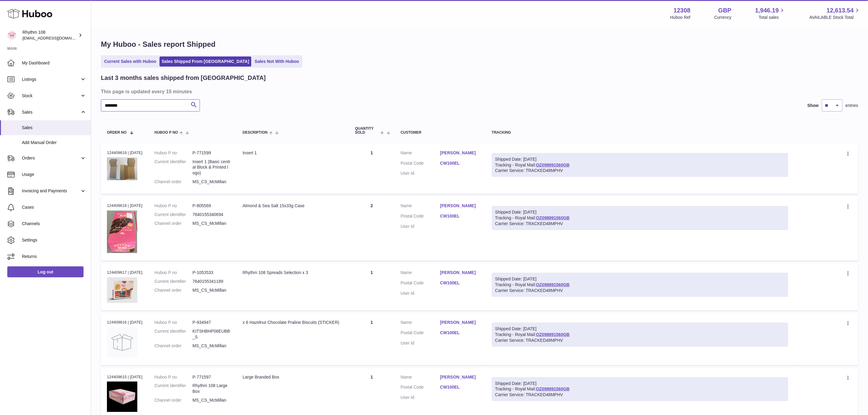 This screenshot has height=415, width=868. Describe the element at coordinates (372, 229) in the screenshot. I see `td: 2` at that location.